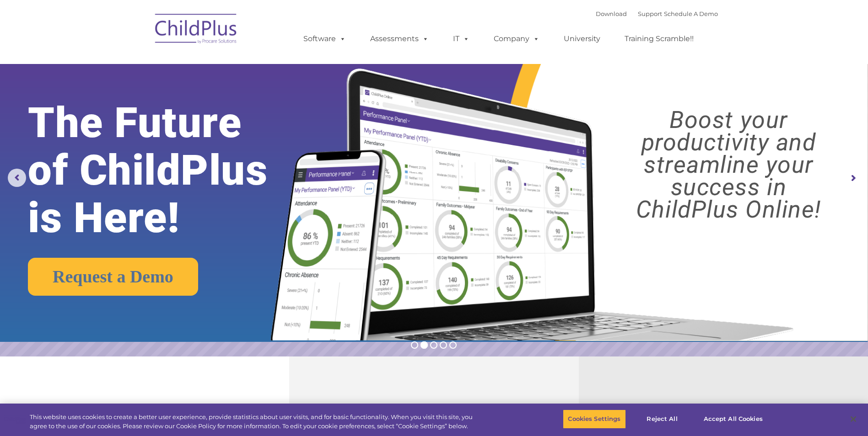  What do you see at coordinates (854, 419) in the screenshot?
I see `button: Close` at bounding box center [854, 419].